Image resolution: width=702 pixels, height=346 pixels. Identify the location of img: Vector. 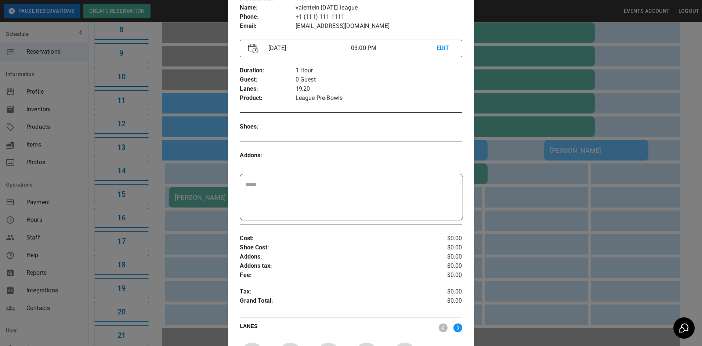
(253, 48).